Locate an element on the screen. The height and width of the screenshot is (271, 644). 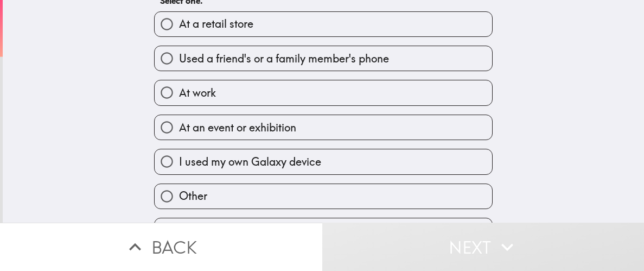
span: At a retail store is located at coordinates (216, 24).